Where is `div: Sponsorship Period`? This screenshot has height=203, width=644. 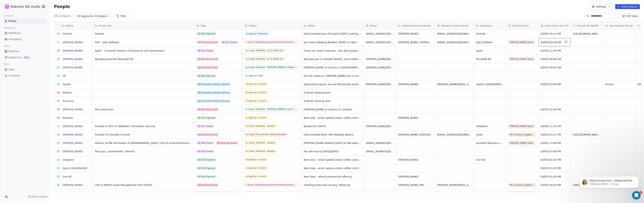 div: Sponsorship Period is located at coordinates (619, 26).